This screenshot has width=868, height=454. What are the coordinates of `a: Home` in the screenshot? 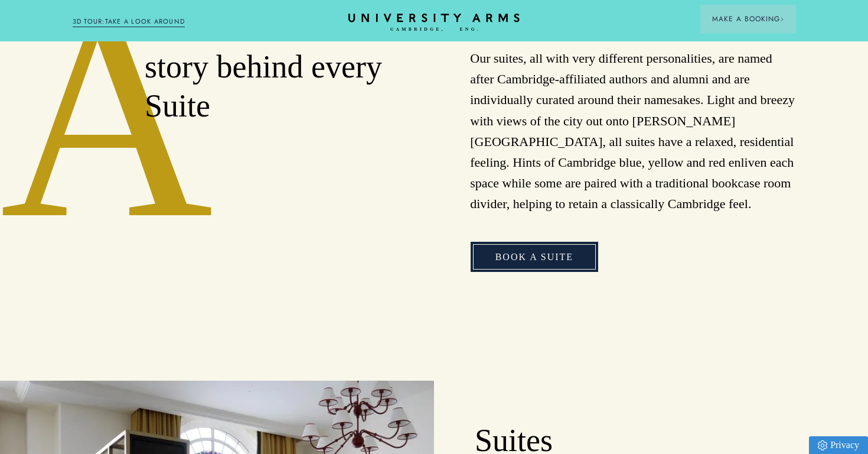 It's located at (434, 22).